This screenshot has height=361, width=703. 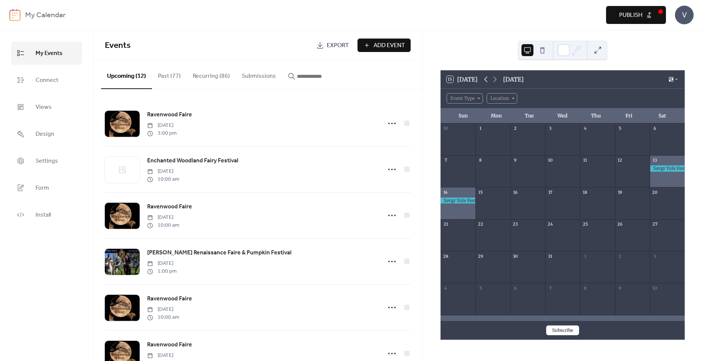 What do you see at coordinates (445, 224) in the screenshot?
I see `div: 21` at bounding box center [445, 224].